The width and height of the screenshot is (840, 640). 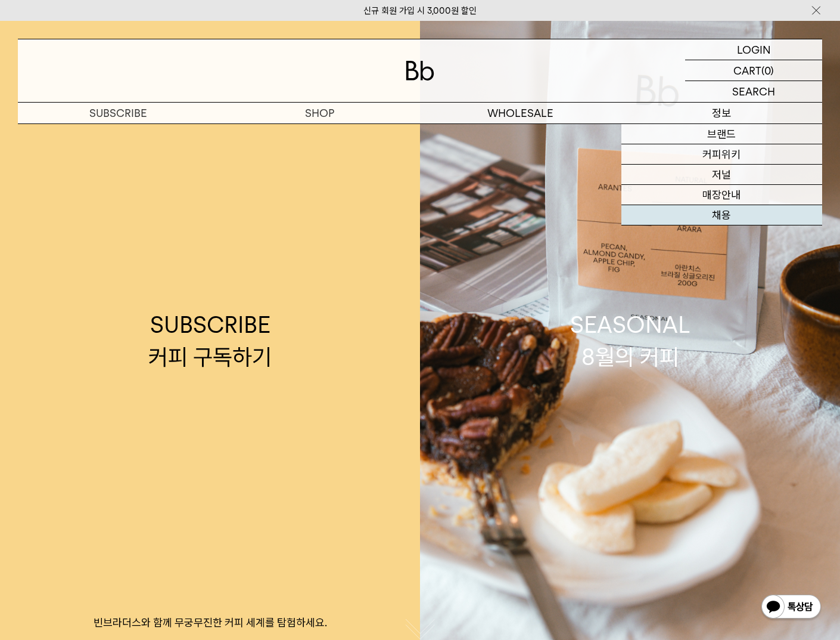 What do you see at coordinates (722, 195) in the screenshot?
I see `a: 매장안내` at bounding box center [722, 195].